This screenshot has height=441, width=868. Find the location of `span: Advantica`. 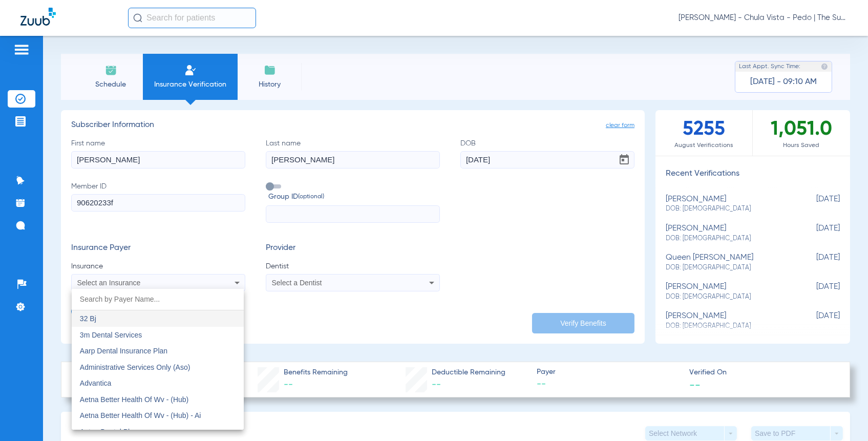

span: Advantica is located at coordinates (95, 383).